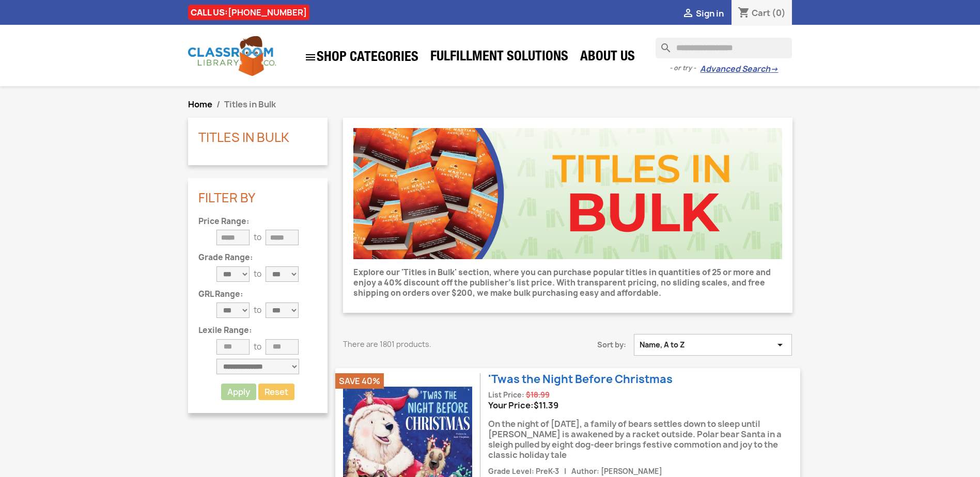  I want to click on a: Fulfillment Solutions, so click(499, 58).